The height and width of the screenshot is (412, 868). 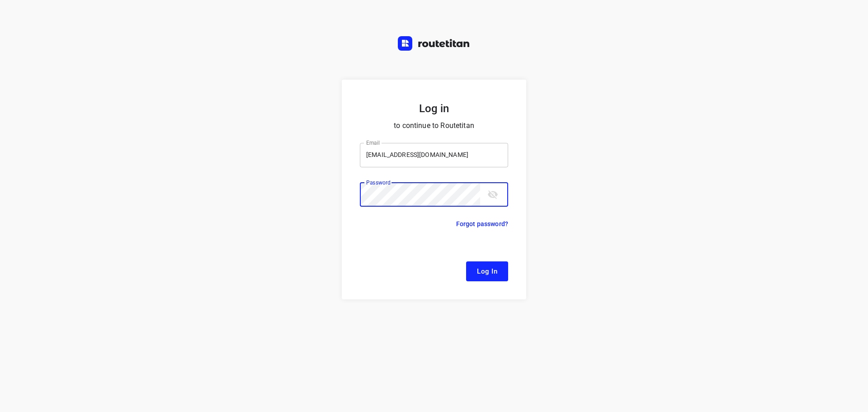 I want to click on img: Routetitan, so click(x=434, y=44).